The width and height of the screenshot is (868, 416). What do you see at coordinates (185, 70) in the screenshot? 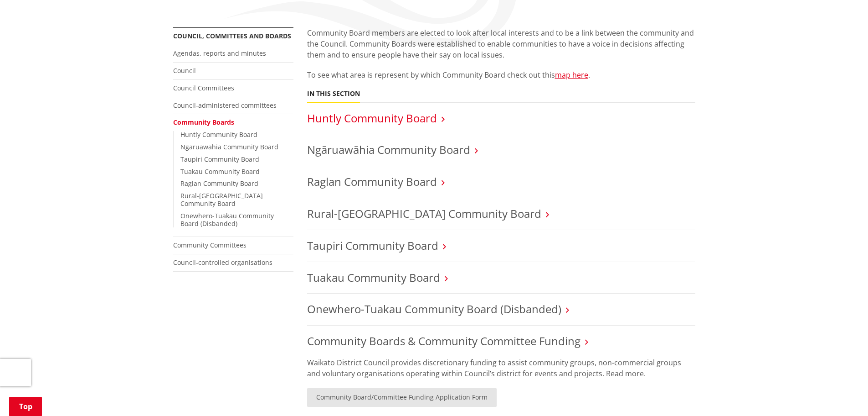
I see `a: Council` at bounding box center [185, 70].